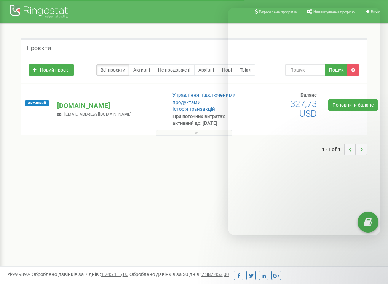 This screenshot has height=284, width=388. I want to click on a: Історія транзакцій, so click(194, 109).